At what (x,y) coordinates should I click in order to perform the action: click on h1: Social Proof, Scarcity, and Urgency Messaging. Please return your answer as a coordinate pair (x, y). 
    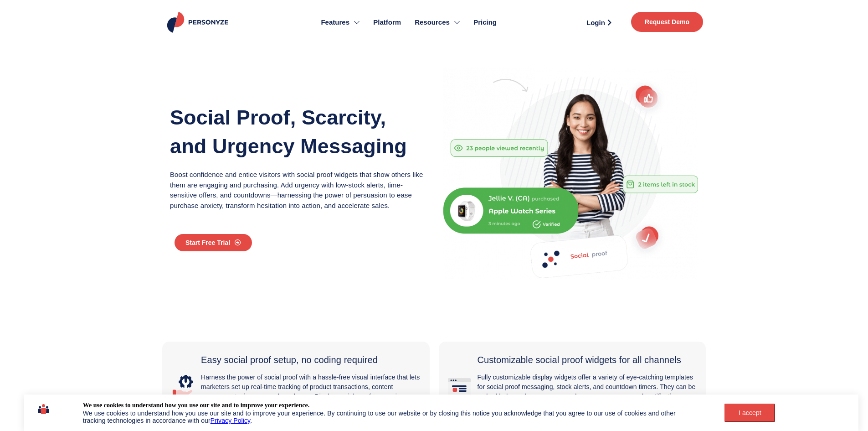
    Looking at the image, I should click on (297, 132).